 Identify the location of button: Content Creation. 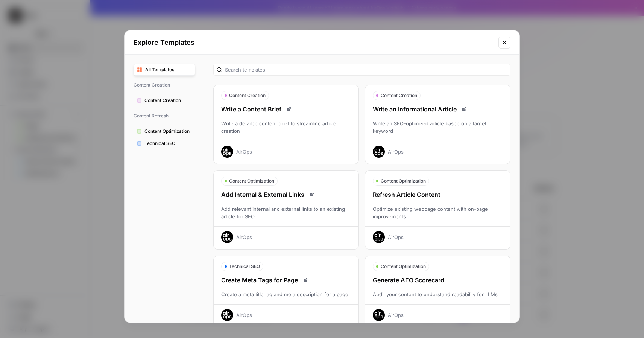
(164, 101).